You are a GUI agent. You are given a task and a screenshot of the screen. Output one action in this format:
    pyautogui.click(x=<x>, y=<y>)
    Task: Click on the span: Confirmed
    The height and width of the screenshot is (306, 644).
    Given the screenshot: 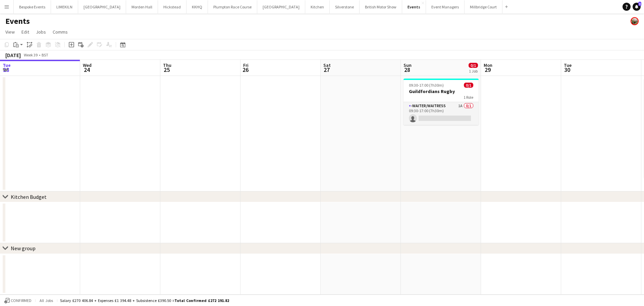 What is the action you would take?
    pyautogui.click(x=21, y=301)
    